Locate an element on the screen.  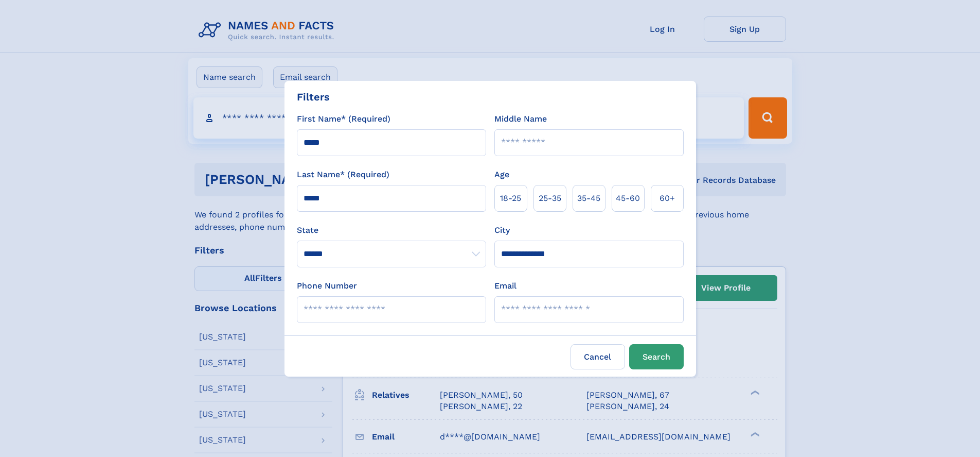
button: Search is located at coordinates (656, 357).